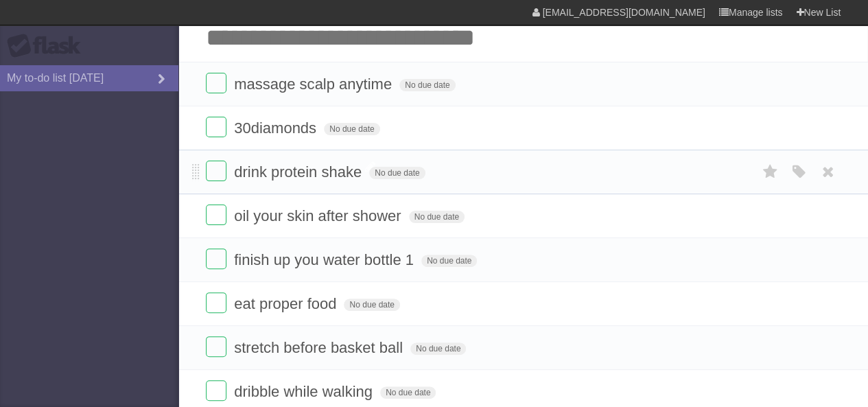 Image resolution: width=868 pixels, height=407 pixels. I want to click on span: stretch before basket ball, so click(320, 347).